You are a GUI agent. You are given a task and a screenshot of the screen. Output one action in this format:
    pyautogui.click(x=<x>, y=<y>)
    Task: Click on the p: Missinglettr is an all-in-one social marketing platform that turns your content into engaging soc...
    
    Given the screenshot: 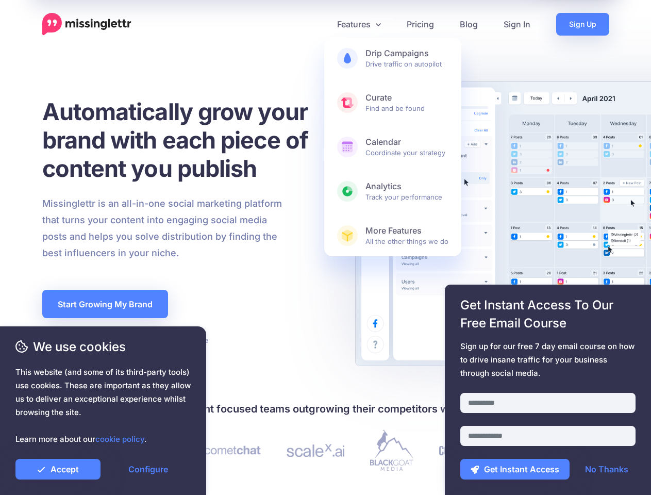 What is the action you would take?
    pyautogui.click(x=162, y=228)
    